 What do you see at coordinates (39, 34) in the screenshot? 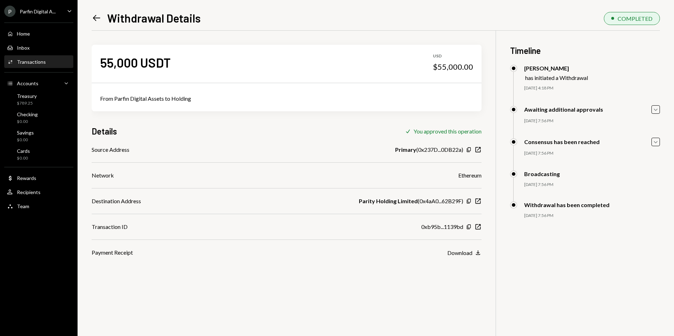
I see `a: Home` at bounding box center [39, 34].